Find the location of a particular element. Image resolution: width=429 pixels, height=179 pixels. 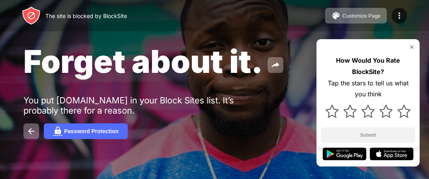

div: Customize Page is located at coordinates (362, 16).